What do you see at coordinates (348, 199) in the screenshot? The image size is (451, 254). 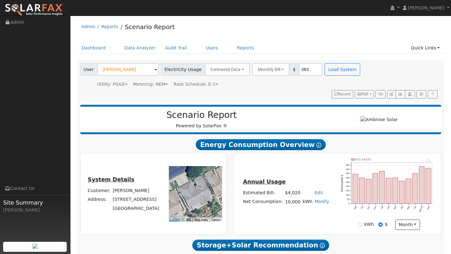 I see `text: 50` at bounding box center [348, 199].